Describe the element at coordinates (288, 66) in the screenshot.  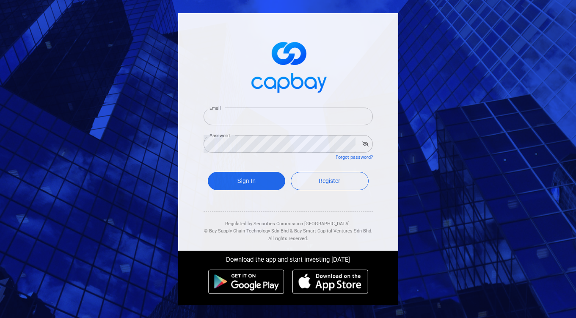
I see `img: logo` at that location.